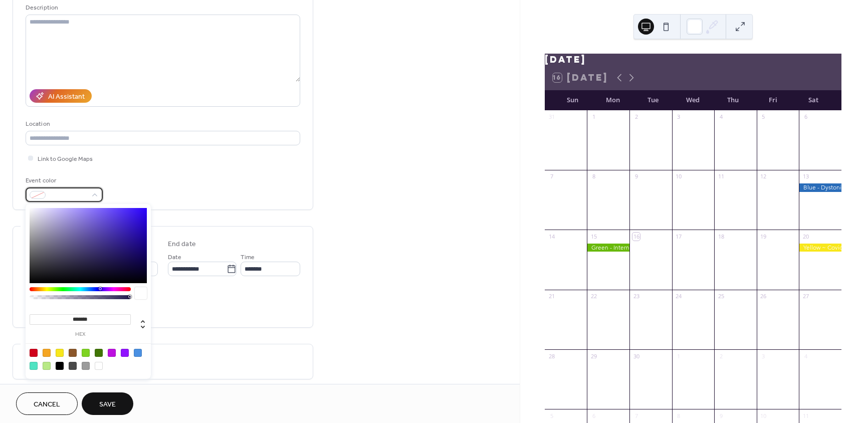 This screenshot has width=866, height=423. I want to click on div: #9013FE, so click(125, 353).